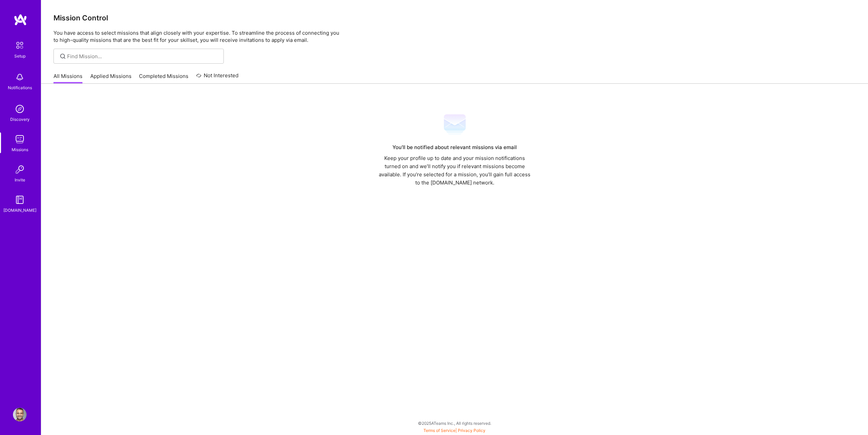 Image resolution: width=868 pixels, height=435 pixels. I want to click on p: You have access to select missions that align closely with your expertise. To streamline the proc..., so click(454, 37).